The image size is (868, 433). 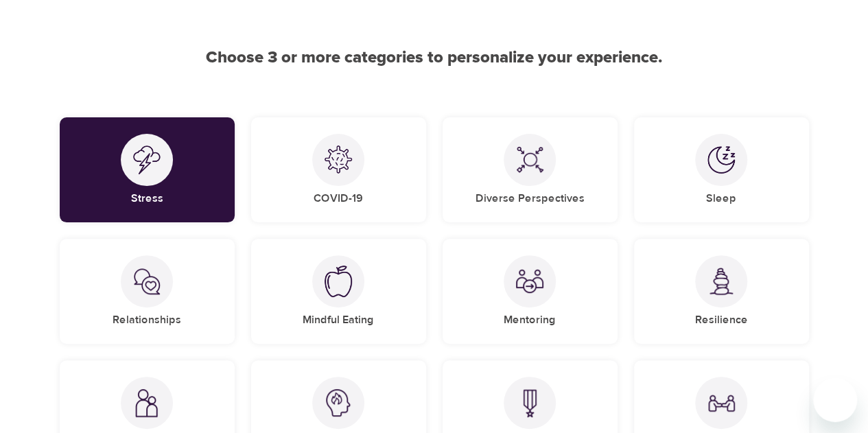 What do you see at coordinates (530, 402) in the screenshot?
I see `img: Veterans` at bounding box center [530, 402].